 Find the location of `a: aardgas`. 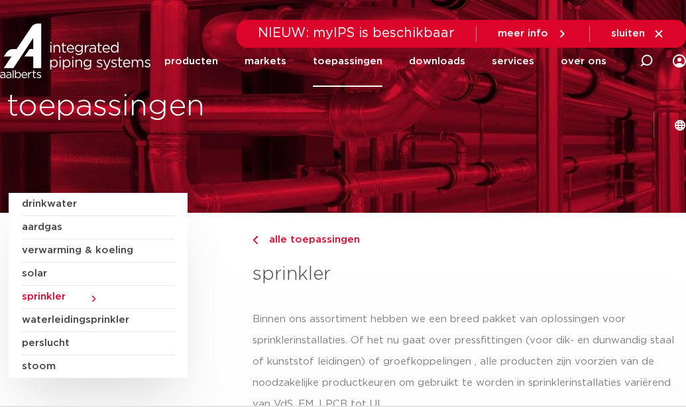

a: aardgas is located at coordinates (98, 227).